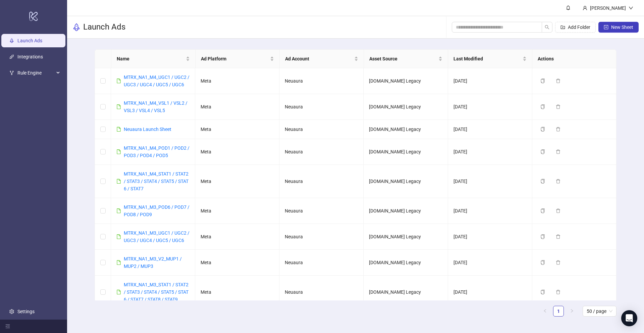 The width and height of the screenshot is (644, 333). I want to click on a: MTRX_NA1_M3_STAT1 / STAT2 / STAT3 / STAT4 / STAT5 / STAT 6 / STAT7 / STAT8 / STAT9, so click(156, 292).